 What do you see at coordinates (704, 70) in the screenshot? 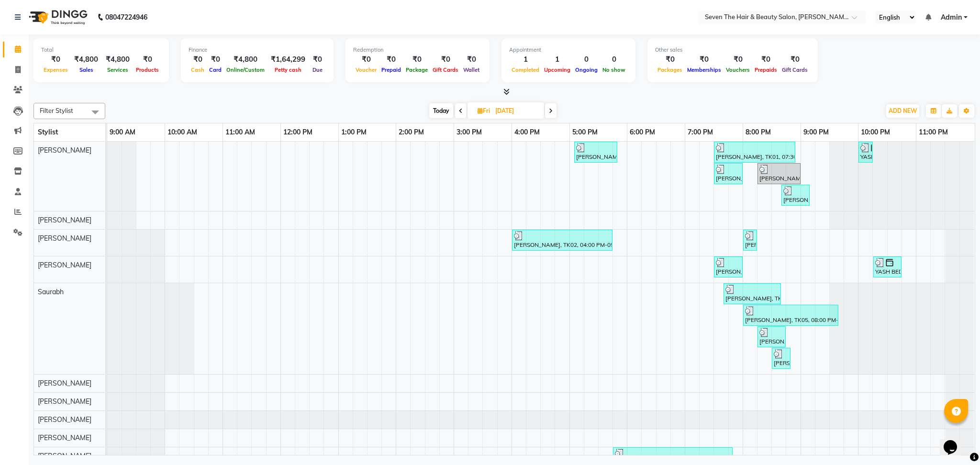
I see `span: Memberships` at bounding box center [704, 70].